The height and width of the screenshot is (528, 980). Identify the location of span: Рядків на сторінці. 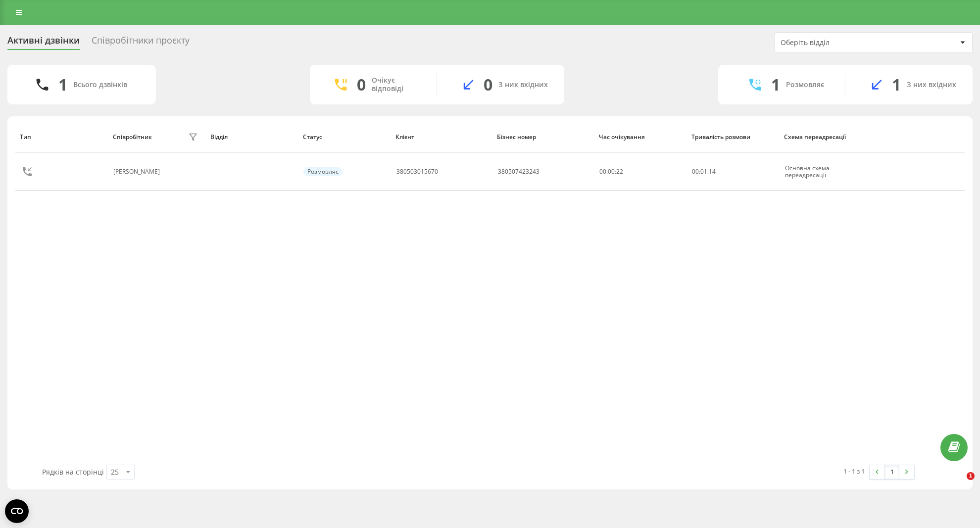
(73, 472).